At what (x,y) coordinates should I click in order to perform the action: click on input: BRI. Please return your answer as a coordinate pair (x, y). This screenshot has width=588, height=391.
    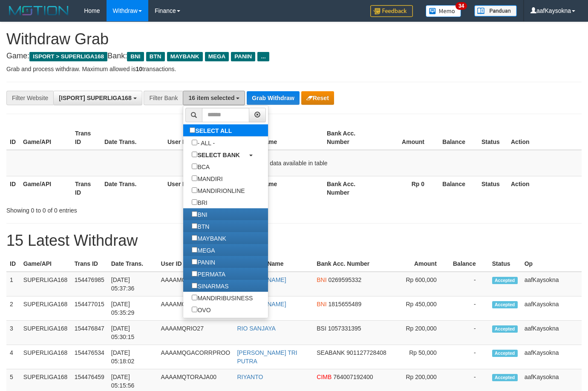
    Looking at the image, I should click on (194, 202).